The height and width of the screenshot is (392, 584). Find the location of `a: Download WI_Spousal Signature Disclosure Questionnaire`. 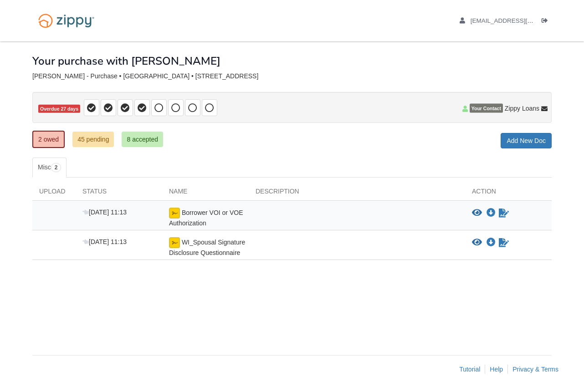

a: Download WI_Spousal Signature Disclosure Questionnaire is located at coordinates (491, 243).